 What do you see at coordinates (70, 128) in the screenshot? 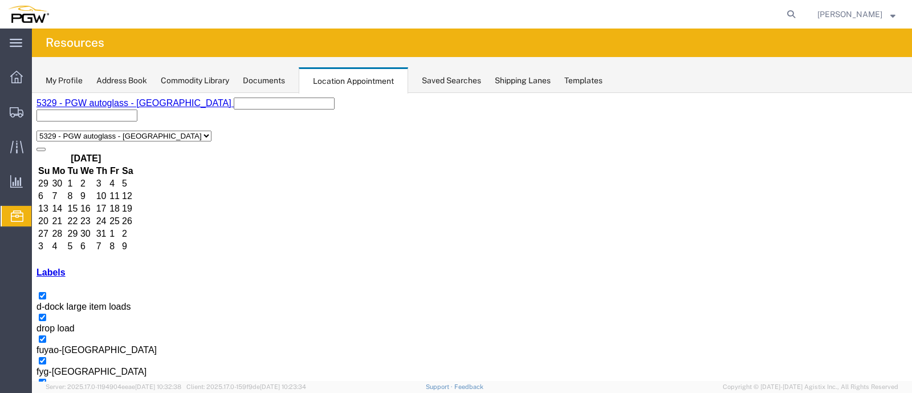
I see `td: 24` at bounding box center [70, 128].